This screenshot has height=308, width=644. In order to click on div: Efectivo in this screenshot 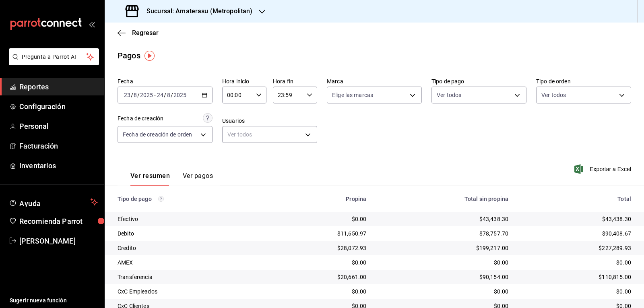, I will do `click(190, 219)`.